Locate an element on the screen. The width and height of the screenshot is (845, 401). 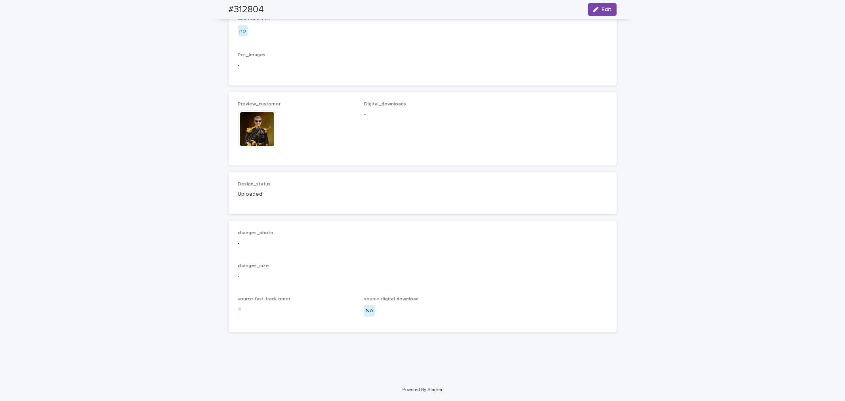
span: source-digital-download is located at coordinates (391, 299).